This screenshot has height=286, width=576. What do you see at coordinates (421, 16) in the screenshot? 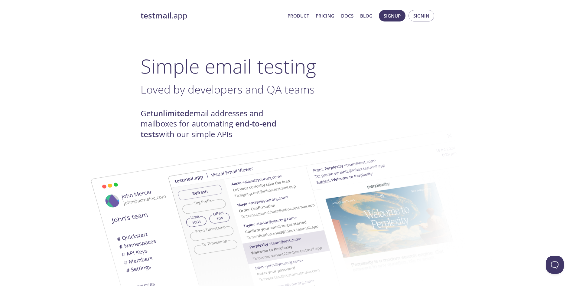
I see `button: Signin` at bounding box center [421, 16].